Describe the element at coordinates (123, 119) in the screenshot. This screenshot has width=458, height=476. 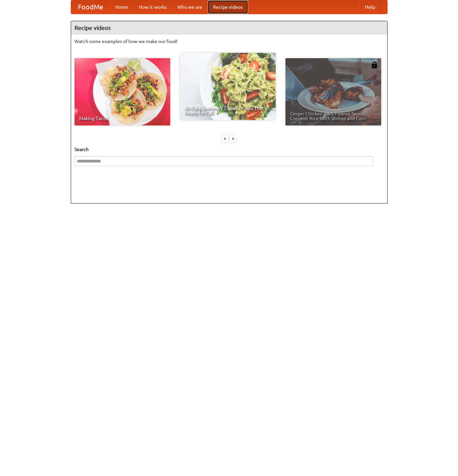
I see `span: Making Tacos` at that location.